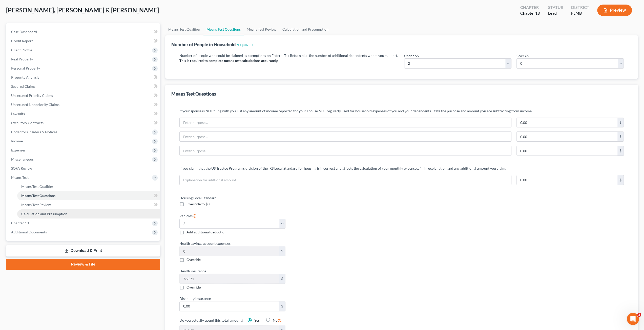  I want to click on span: Lawsuits, so click(18, 114).